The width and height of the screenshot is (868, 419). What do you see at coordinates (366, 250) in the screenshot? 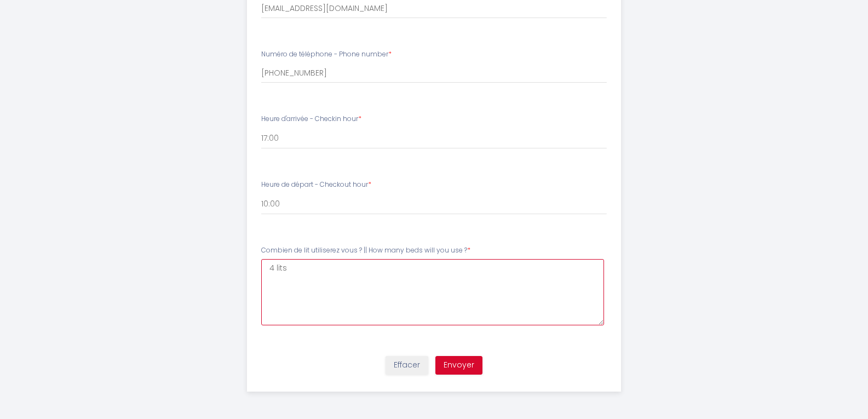
I see `label: Combien de lit utiliserez vous ? || How many beds will you use ?` at bounding box center [366, 250].